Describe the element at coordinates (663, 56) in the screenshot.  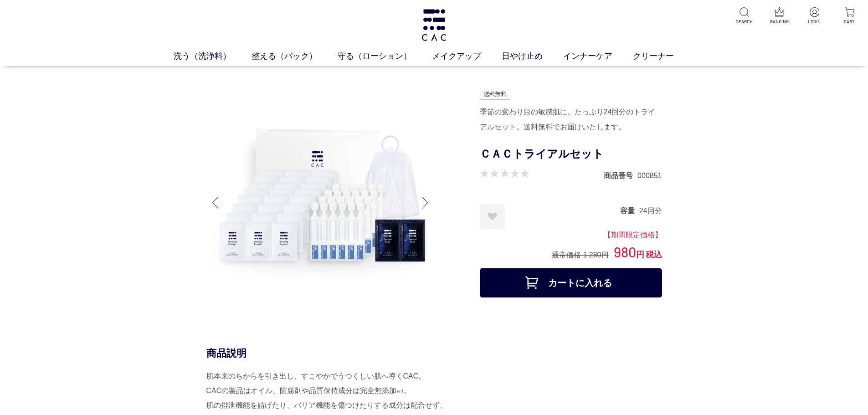
I see `a: クリーナー` at that location.